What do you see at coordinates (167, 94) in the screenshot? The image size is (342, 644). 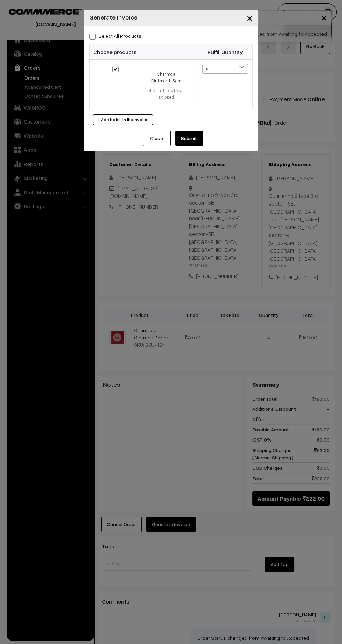 I see `div: 4 Quantities to be shipped` at bounding box center [167, 94].